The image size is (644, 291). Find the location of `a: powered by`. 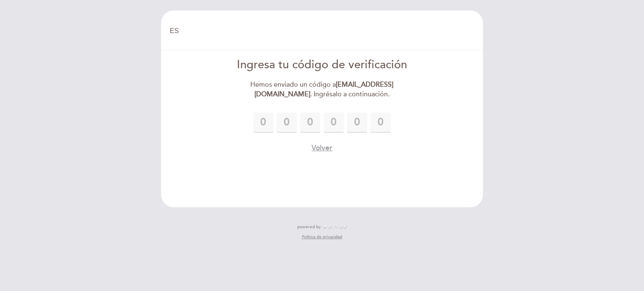

a: powered by is located at coordinates (322, 227).